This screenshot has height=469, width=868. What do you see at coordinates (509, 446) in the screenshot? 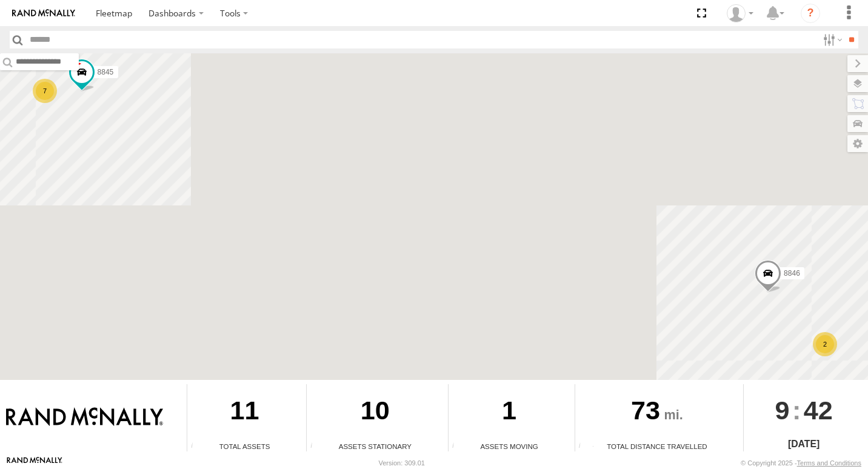
I see `div: Assets Moving` at bounding box center [509, 446].